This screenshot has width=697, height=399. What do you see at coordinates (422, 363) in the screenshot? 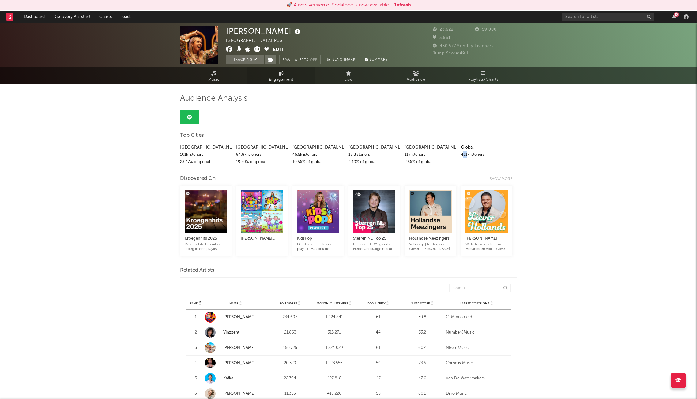
I see `div: 73.5` at bounding box center [422, 363].